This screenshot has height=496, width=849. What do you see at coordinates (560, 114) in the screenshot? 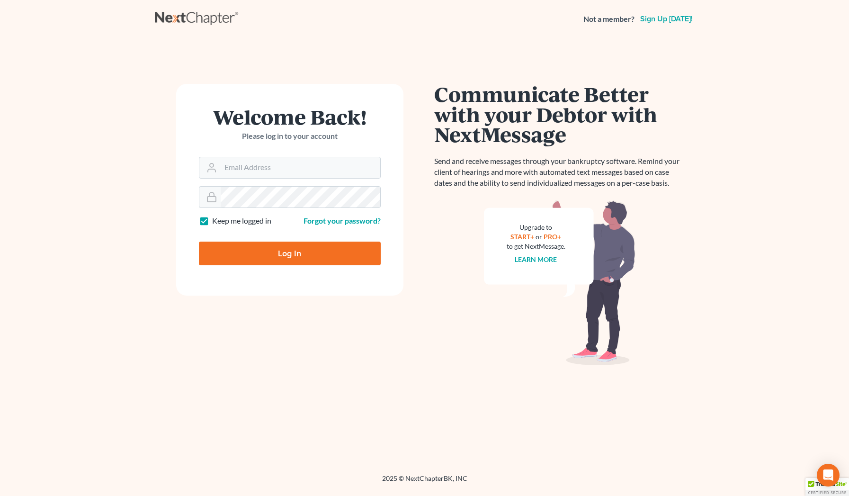
I see `h1: Communicate Better with your Debtor with NextMessage` at bounding box center [560, 114].